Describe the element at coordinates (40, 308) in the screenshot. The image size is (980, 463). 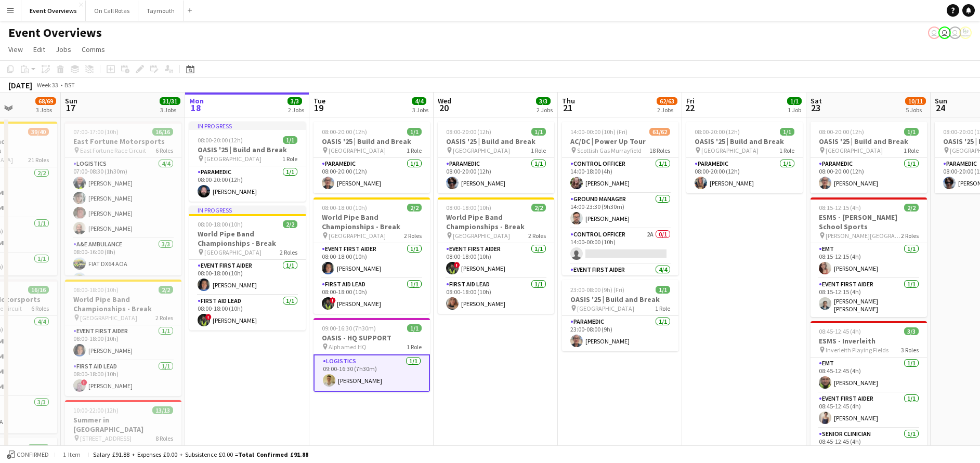
I see `span: 6 Roles` at that location.